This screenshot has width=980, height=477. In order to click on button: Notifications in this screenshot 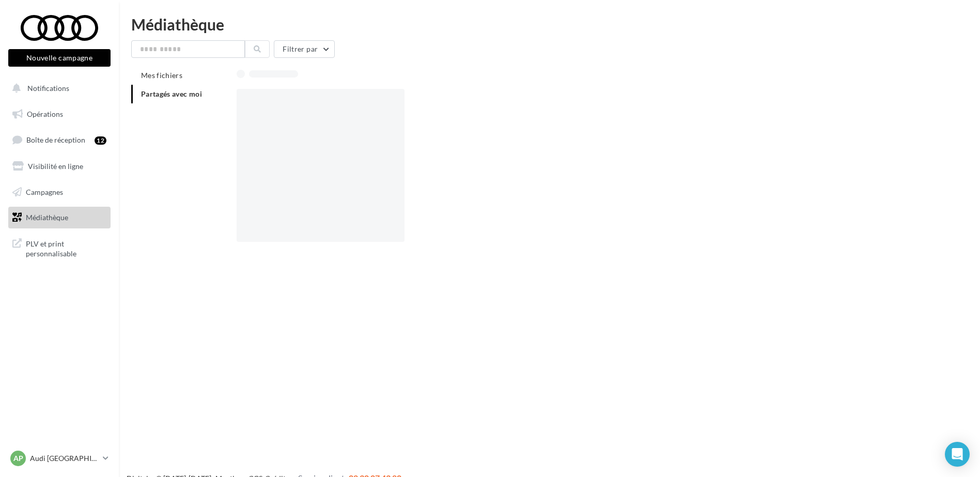, I will do `click(57, 88)`.